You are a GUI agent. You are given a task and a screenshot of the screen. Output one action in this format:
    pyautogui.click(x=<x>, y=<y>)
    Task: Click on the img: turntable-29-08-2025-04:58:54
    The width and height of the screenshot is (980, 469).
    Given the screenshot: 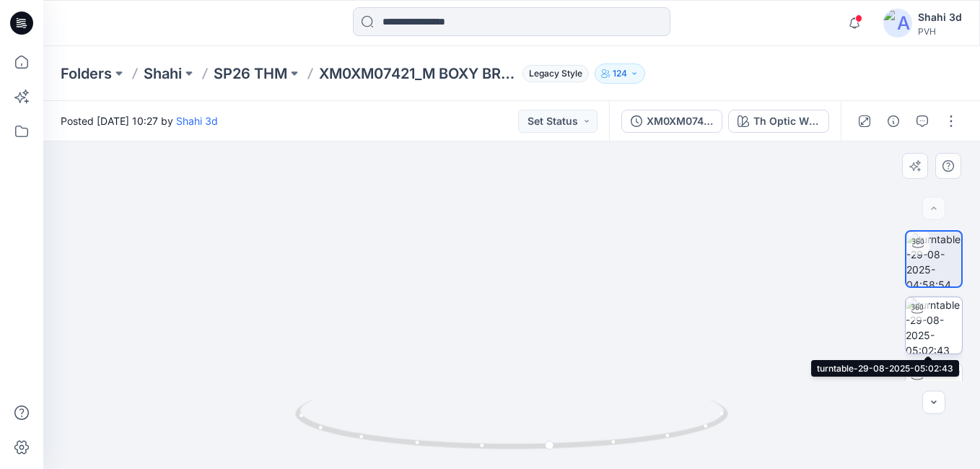 What is the action you would take?
    pyautogui.click(x=934, y=259)
    